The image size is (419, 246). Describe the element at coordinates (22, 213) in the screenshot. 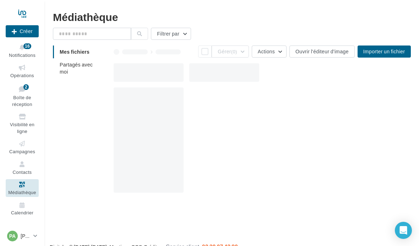

I see `span: Calendrier` at that location.